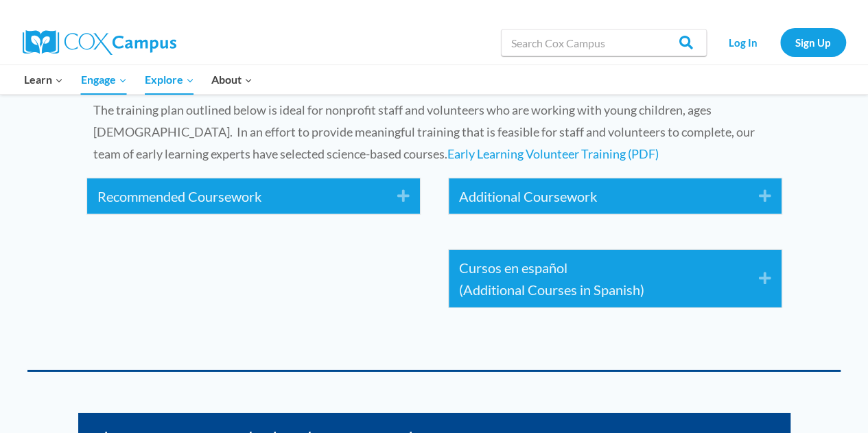 The height and width of the screenshot is (433, 868). Describe the element at coordinates (170, 80) in the screenshot. I see `button: Child menu of Explore` at that location.